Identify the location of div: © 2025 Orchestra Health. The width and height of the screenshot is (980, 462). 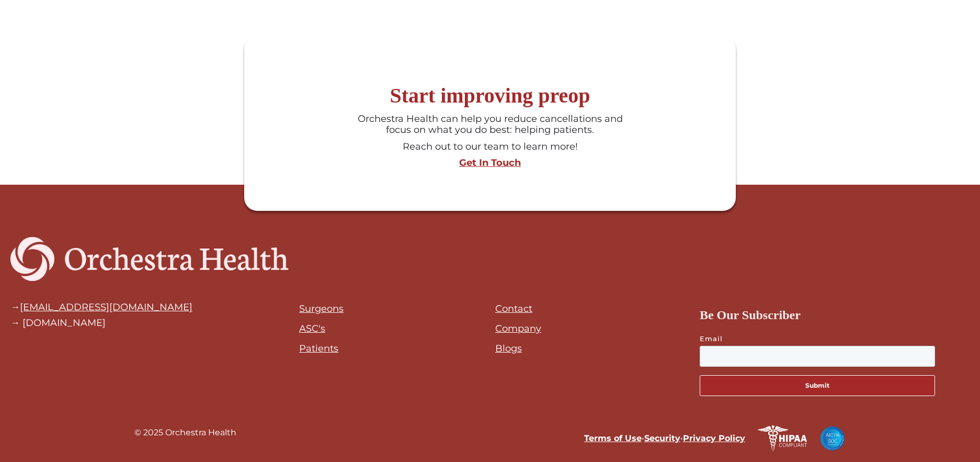
(185, 438).